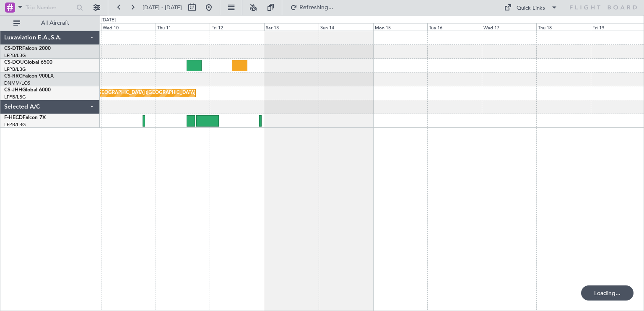 The image size is (644, 311). I want to click on input: Trip Number, so click(49, 8).